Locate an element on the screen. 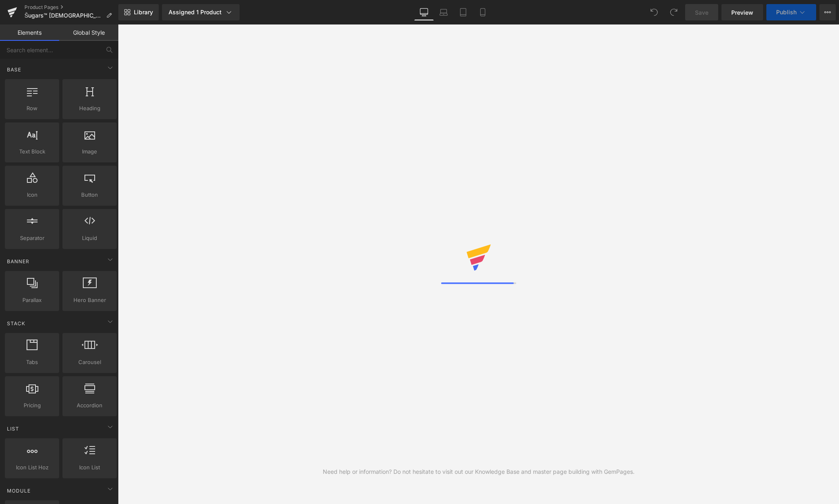 This screenshot has height=504, width=839. span: Publish is located at coordinates (787, 13).